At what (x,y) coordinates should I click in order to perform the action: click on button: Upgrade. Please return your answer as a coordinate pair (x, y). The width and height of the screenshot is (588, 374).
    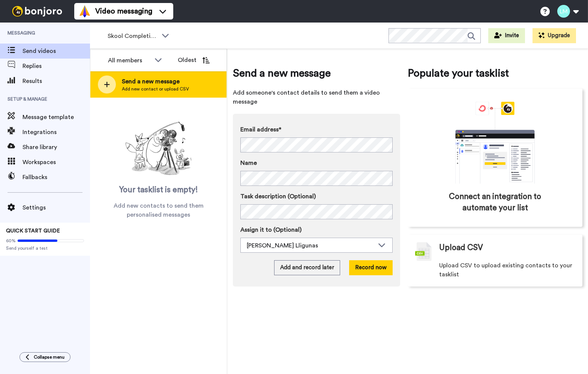
    Looking at the image, I should click on (554, 35).